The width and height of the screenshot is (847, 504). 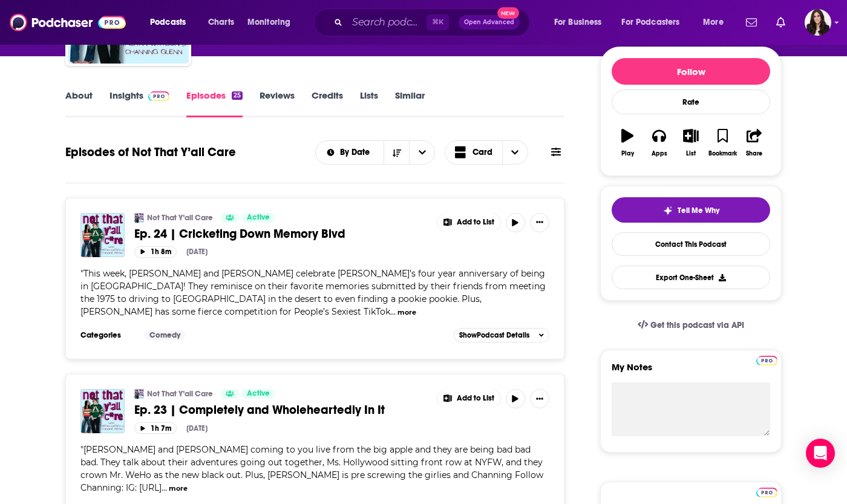 What do you see at coordinates (494, 335) in the screenshot?
I see `span: Show Podcast Details` at bounding box center [494, 335].